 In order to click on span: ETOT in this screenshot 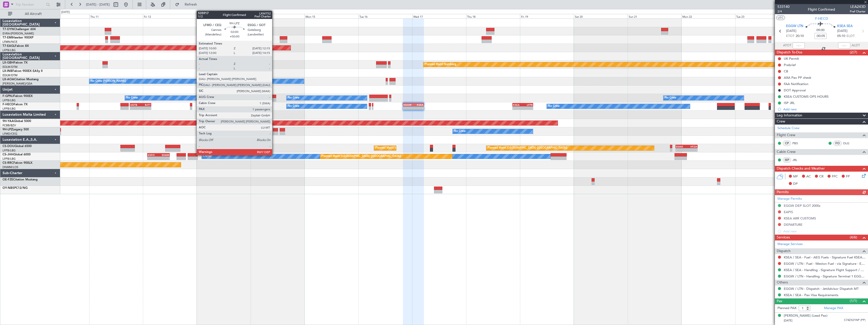, I will do `click(790, 36)`.